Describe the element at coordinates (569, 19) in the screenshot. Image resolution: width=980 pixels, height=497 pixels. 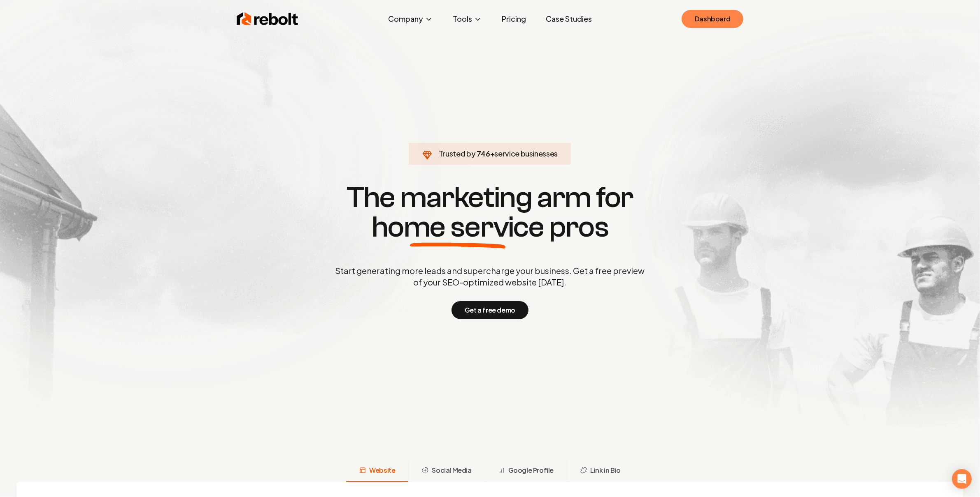
I see `a: Case Studies` at that location.